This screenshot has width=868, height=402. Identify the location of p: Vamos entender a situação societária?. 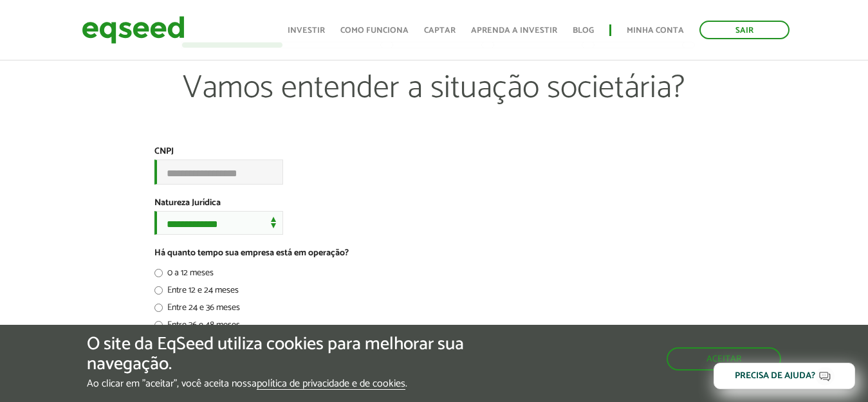
(434, 107).